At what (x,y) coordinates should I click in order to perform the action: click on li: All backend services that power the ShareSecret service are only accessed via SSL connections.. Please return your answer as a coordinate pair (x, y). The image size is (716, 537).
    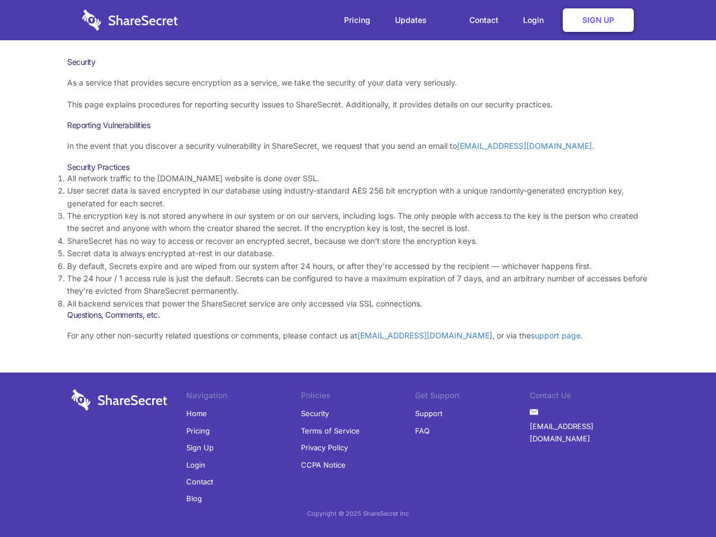
    Looking at the image, I should click on (358, 304).